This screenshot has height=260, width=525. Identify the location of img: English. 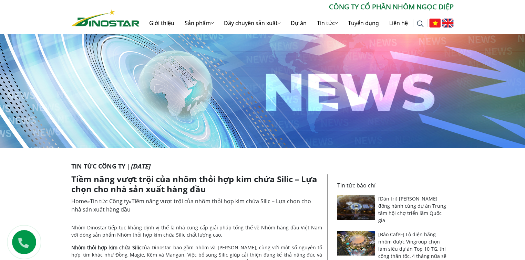
(448, 23).